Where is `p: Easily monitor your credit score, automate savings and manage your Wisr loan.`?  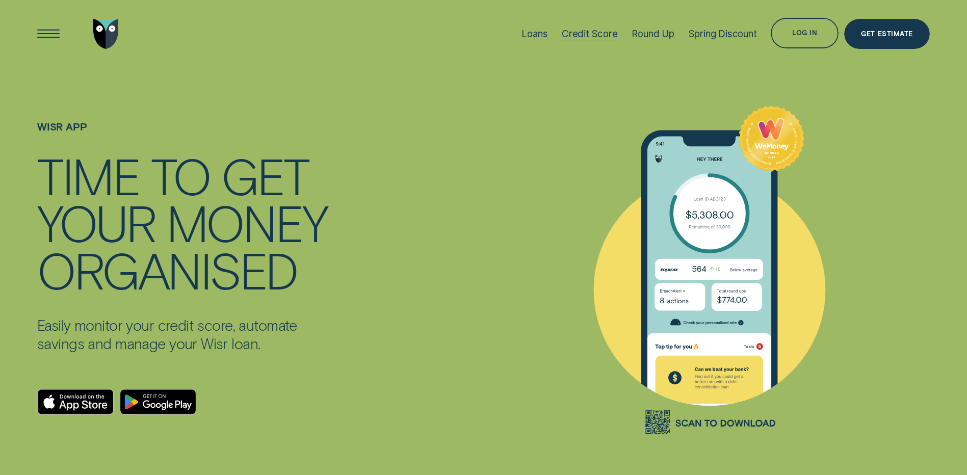 p: Easily monitor your credit score, automate savings and manage your Wisr loan. is located at coordinates (183, 334).